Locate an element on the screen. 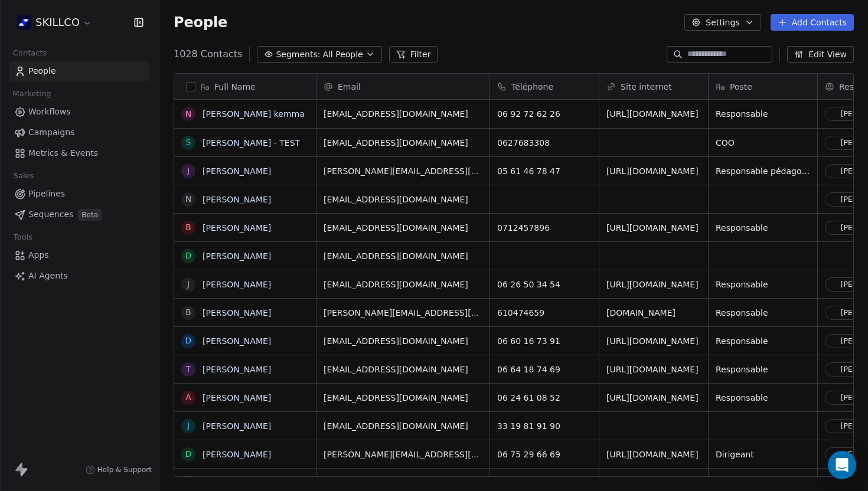  div: Téléphone is located at coordinates (545, 86).